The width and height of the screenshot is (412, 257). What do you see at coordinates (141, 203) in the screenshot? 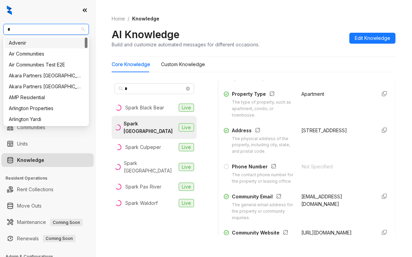
I see `div: Spark Waldorf` at bounding box center [141, 203].